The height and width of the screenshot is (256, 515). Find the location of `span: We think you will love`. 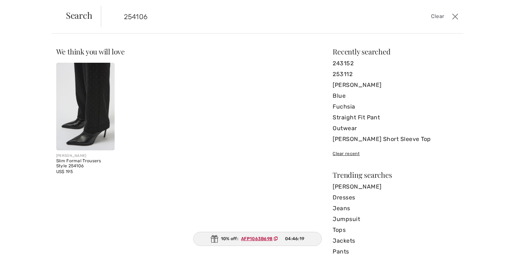

span: We think you will love is located at coordinates (91, 51).